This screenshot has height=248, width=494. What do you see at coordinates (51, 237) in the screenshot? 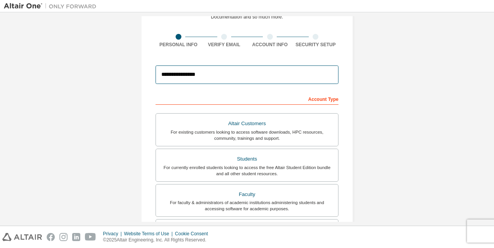
I see `img: facebook.svg` at bounding box center [51, 237].